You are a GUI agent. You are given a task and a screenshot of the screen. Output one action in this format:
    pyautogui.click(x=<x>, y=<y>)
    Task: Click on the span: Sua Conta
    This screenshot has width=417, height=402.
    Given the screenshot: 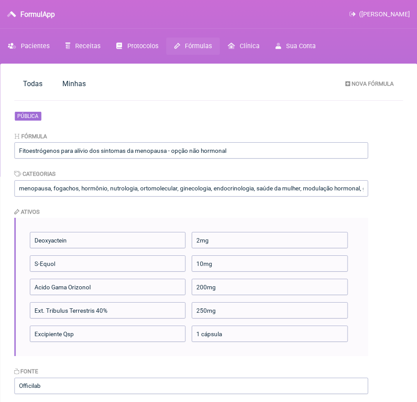 What is the action you would take?
    pyautogui.click(x=301, y=46)
    